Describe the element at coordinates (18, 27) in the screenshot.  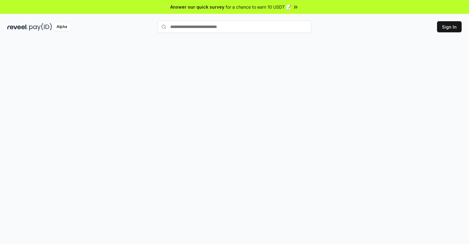
I see `img: reveel_dark` at that location.